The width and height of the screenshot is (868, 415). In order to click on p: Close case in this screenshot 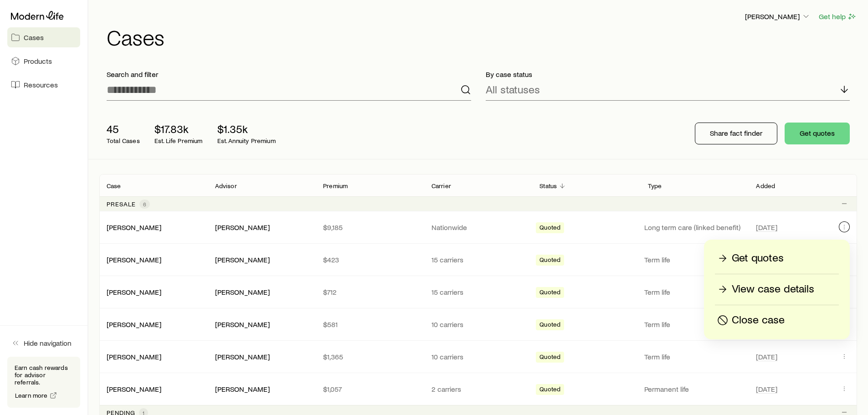, I will do `click(758, 320)`.